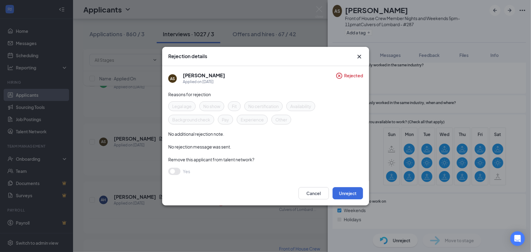  I want to click on span: Rejected, so click(354, 79).